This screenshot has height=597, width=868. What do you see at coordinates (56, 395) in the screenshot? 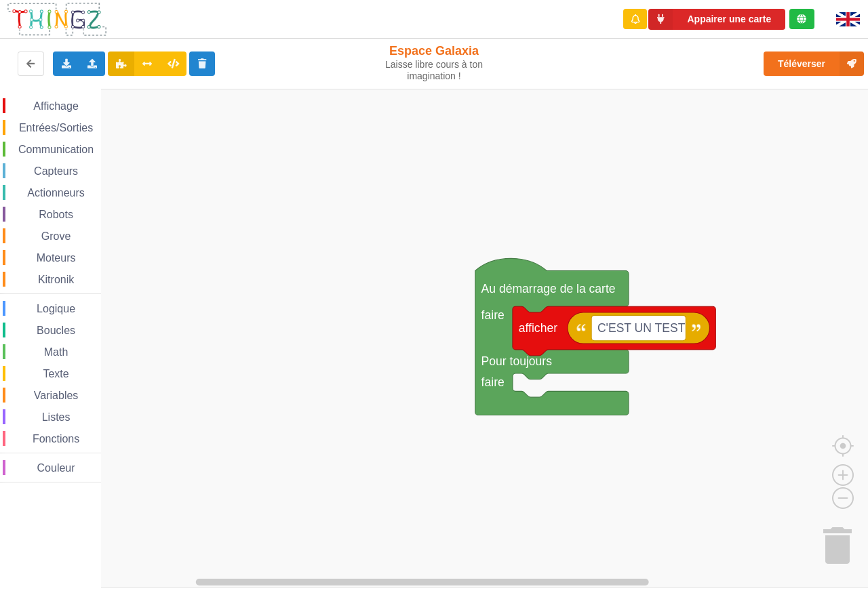
I see `span: Variables` at bounding box center [56, 395].